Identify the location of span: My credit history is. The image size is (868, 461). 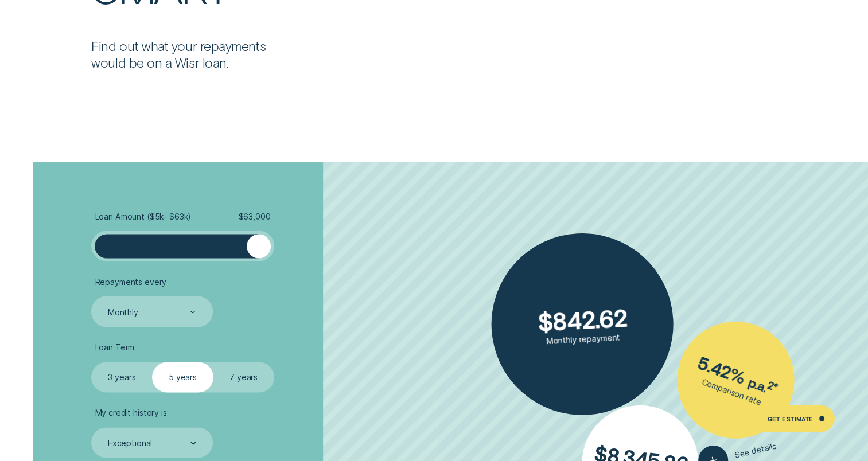
(131, 412).